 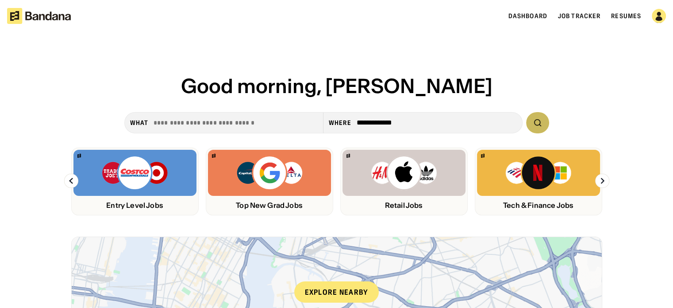 What do you see at coordinates (404, 181) in the screenshot?
I see `a: Bandana logoH&M, Apply, Adidas logosRetail Jobs` at bounding box center [404, 181].